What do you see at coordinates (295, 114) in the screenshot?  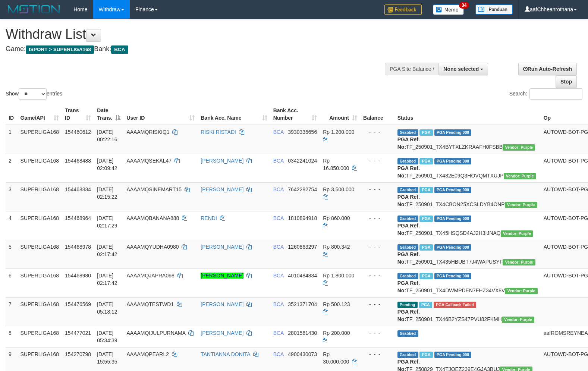 I see `th: Bank Acc. Number: activate to sort column ascending` at bounding box center [295, 114].